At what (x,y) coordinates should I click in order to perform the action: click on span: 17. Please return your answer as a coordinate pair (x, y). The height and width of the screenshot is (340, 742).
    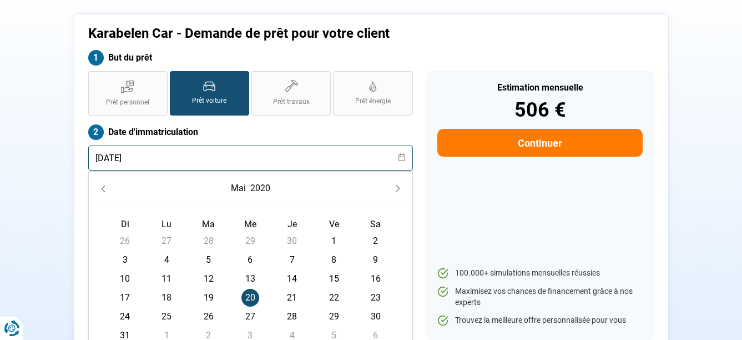
    Looking at the image, I should click on (125, 297).